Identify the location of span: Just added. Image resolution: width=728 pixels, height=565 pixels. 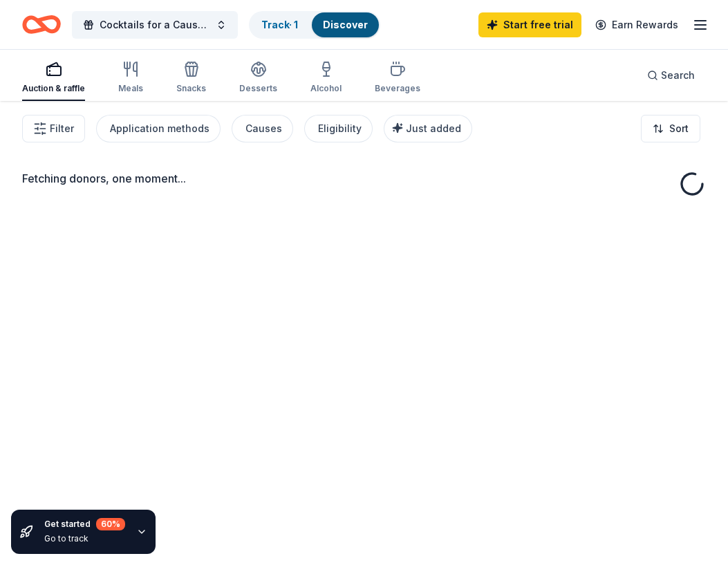
(433, 128).